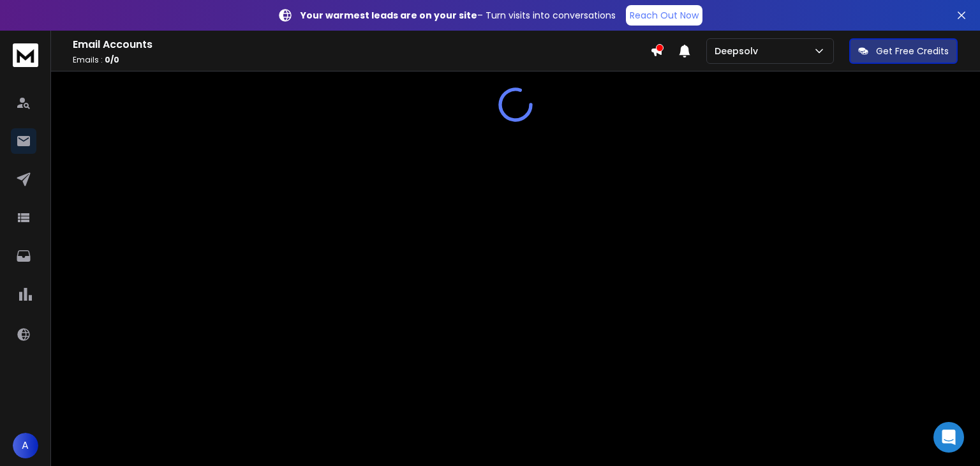 The height and width of the screenshot is (466, 980). What do you see at coordinates (903, 51) in the screenshot?
I see `button: Get Free Credits` at bounding box center [903, 51].